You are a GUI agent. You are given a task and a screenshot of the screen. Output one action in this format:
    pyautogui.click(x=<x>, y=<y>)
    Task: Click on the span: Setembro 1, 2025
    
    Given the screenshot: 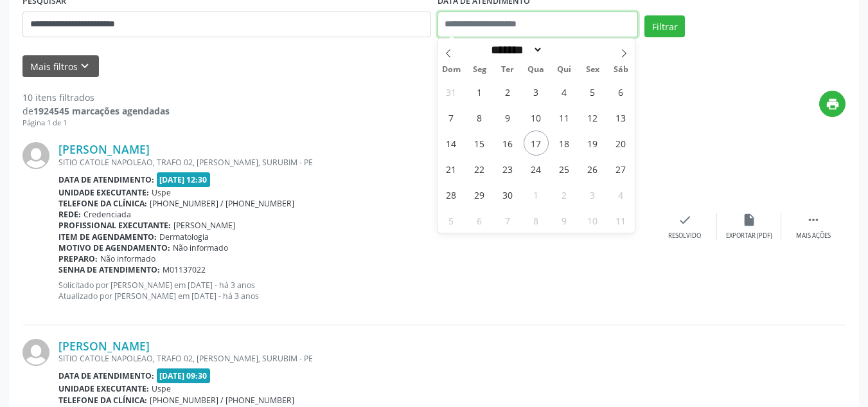 What is the action you would take?
    pyautogui.click(x=479, y=91)
    